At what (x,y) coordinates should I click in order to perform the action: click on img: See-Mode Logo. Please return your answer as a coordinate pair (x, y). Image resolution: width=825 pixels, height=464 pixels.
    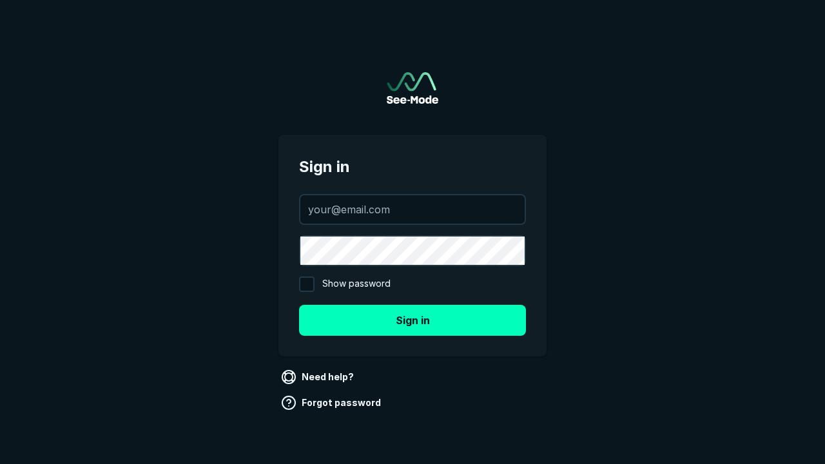
    Looking at the image, I should click on (412, 88).